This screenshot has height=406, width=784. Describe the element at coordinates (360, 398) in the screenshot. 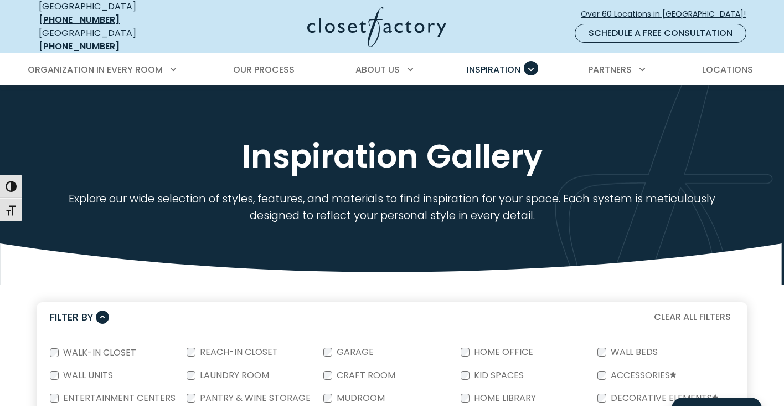

I see `label: Mudroom` at that location.